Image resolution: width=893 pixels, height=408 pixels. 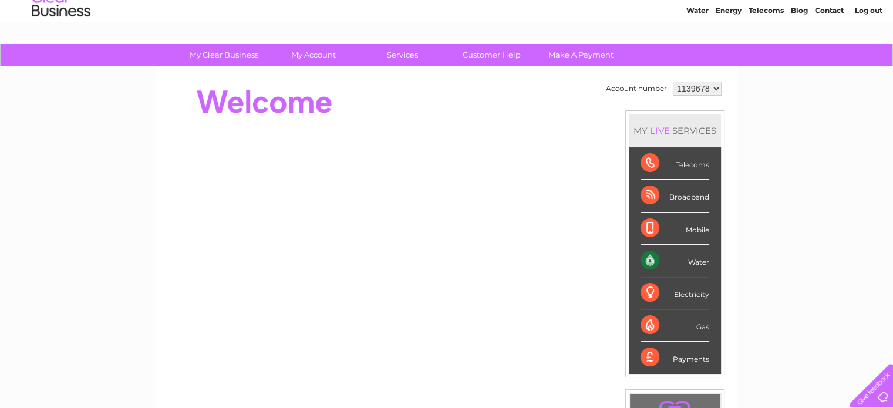 What do you see at coordinates (674, 228) in the screenshot?
I see `div: Mobile` at bounding box center [674, 228].